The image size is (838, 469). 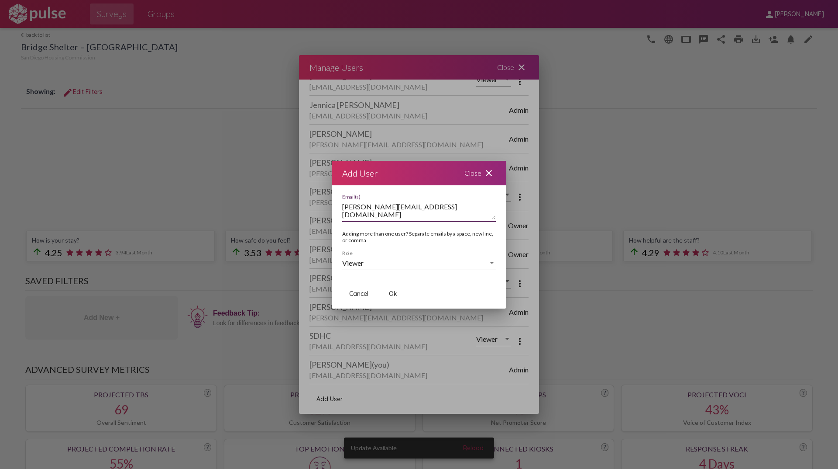 I want to click on span: Ok, so click(x=393, y=293).